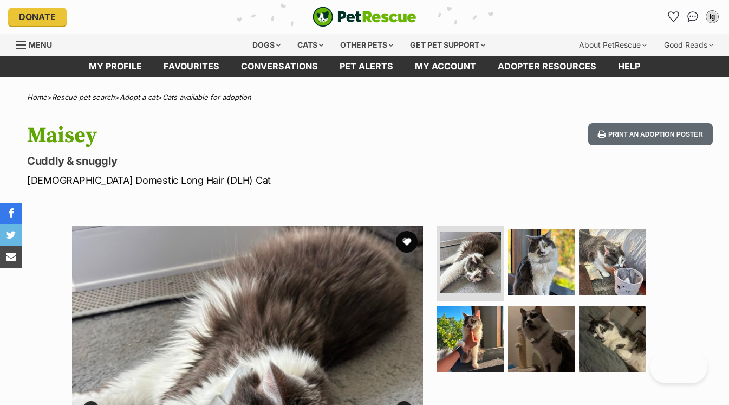 The height and width of the screenshot is (405, 729). Describe the element at coordinates (693, 17) in the screenshot. I see `ul: Account quick links` at that location.